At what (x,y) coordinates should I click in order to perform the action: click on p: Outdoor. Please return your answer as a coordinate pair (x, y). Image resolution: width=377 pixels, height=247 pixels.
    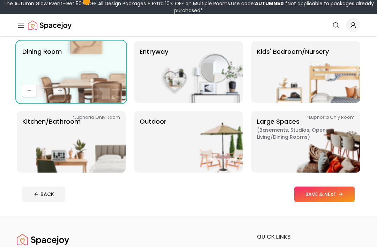
    Looking at the image, I should click on (153, 142).